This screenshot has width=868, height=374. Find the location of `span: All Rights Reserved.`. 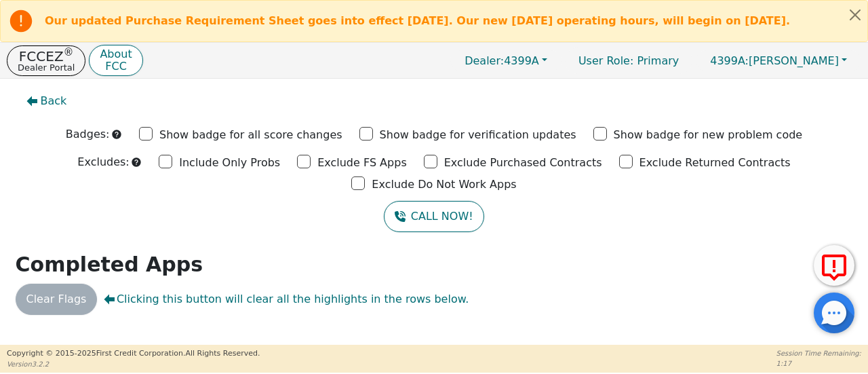

span: All Rights Reserved. is located at coordinates (222, 353).